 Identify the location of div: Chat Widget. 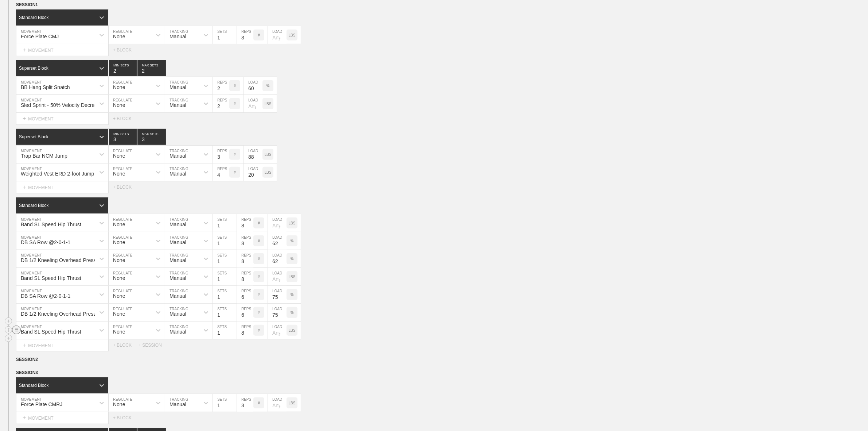
(850, 414).